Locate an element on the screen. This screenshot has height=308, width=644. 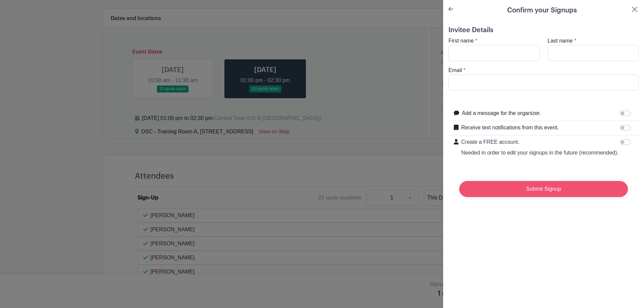
label: First name is located at coordinates (461, 41).